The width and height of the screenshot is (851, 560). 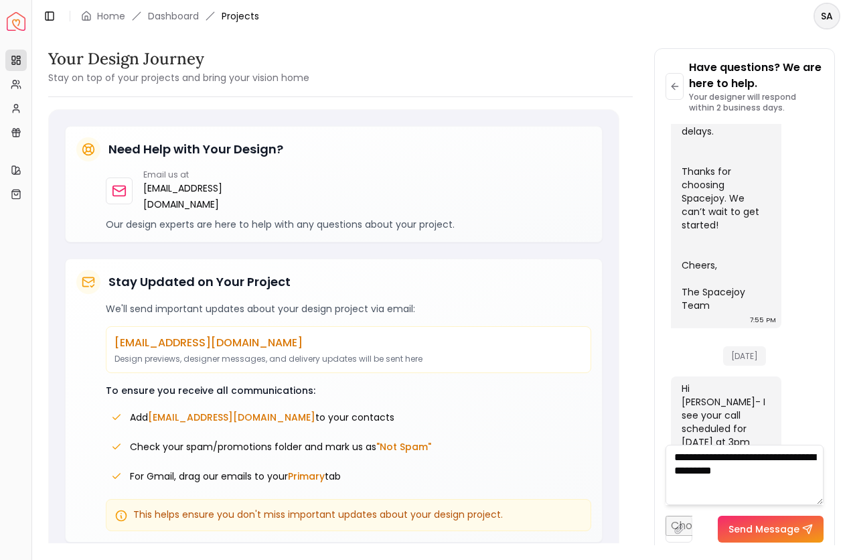 What do you see at coordinates (200, 282) in the screenshot?
I see `h5: Stay Updated on Your Project` at bounding box center [200, 282].